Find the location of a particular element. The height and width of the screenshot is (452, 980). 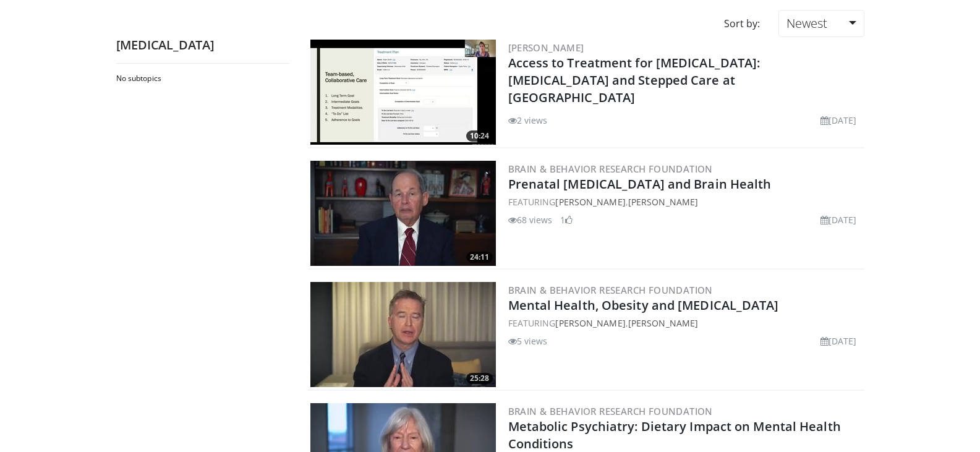

img: e2b9114d-ebdd-4aa7-85e6-ba529dc429ae.300x170_q85_crop-smart_upscale.jpg is located at coordinates (403, 334).